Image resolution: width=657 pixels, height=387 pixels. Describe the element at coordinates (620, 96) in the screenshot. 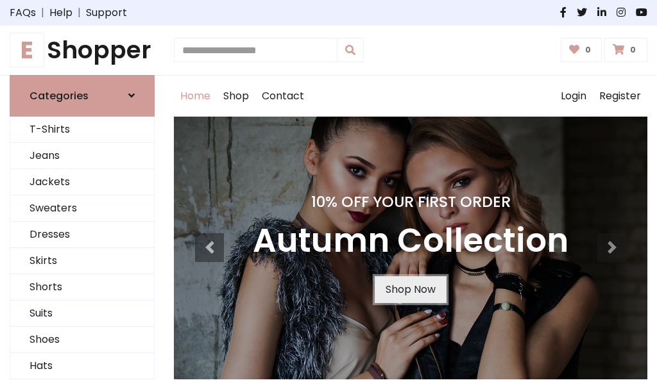

I see `a: Register` at that location.